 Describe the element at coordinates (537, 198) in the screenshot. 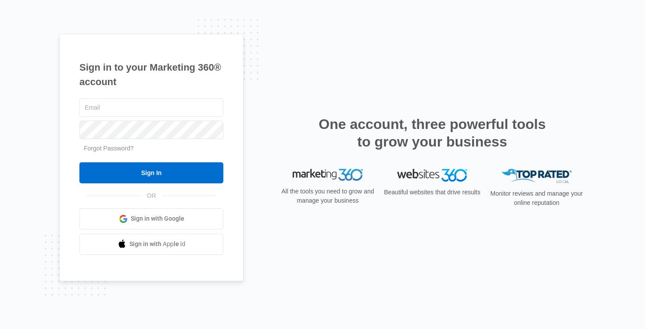

I see `p: Monitor reviews and manage your online reputation` at that location.